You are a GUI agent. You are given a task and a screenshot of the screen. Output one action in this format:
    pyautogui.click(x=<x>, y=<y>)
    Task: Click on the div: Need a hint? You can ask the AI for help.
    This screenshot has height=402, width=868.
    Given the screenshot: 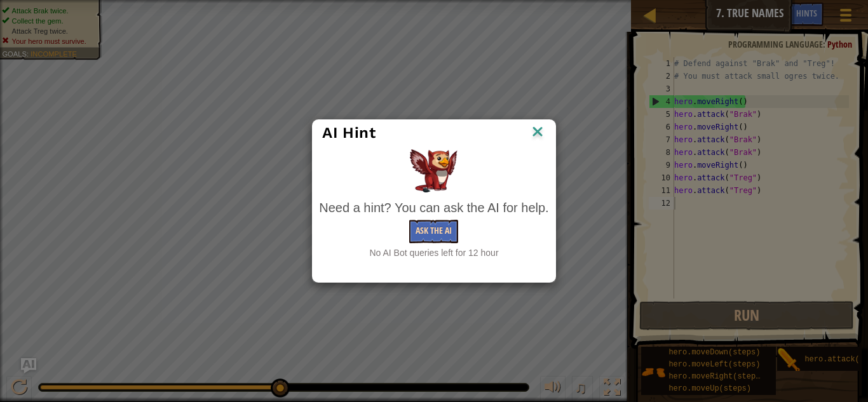 What is the action you would take?
    pyautogui.click(x=433, y=207)
    